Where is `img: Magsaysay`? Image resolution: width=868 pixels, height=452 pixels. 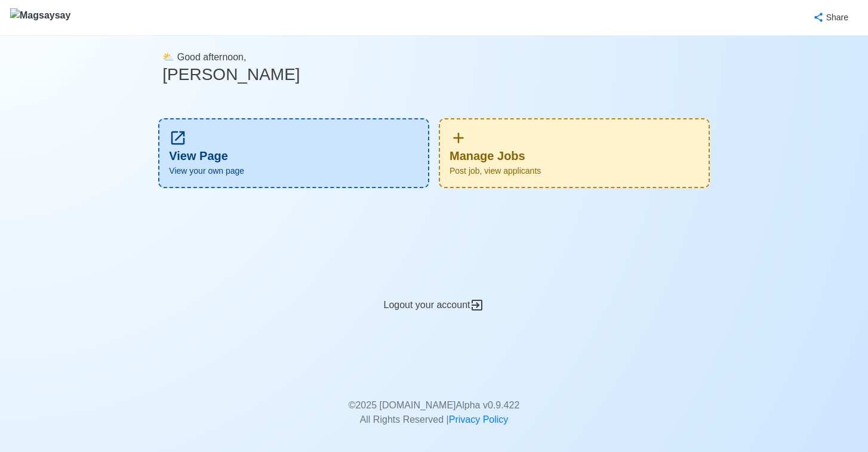
img: Magsaysay is located at coordinates (40, 19).